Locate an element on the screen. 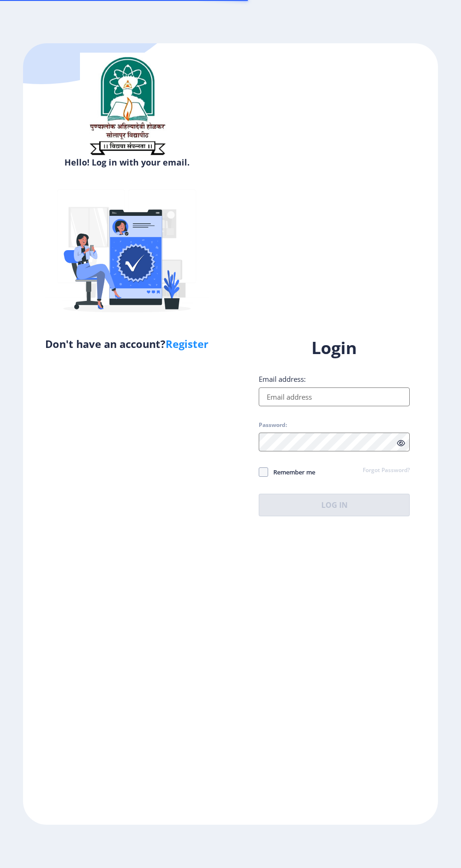  a: Register is located at coordinates (186, 344).